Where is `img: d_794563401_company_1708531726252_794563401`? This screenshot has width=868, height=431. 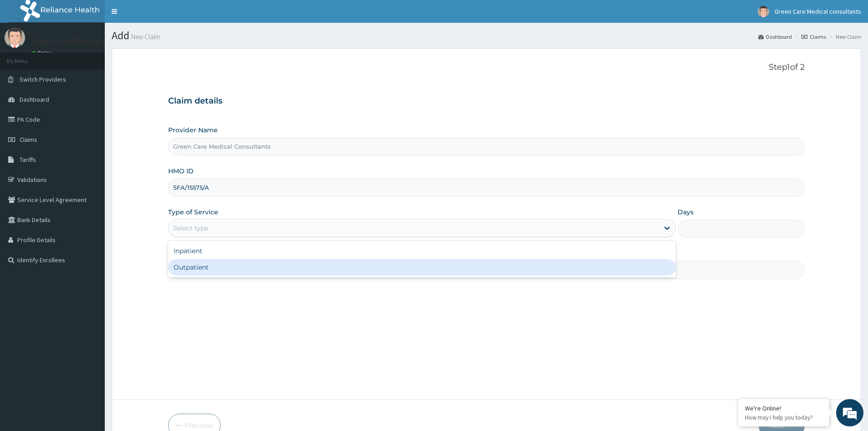
img: d_794563401_company_1708531726252_794563401 is located at coordinates (27, 57).